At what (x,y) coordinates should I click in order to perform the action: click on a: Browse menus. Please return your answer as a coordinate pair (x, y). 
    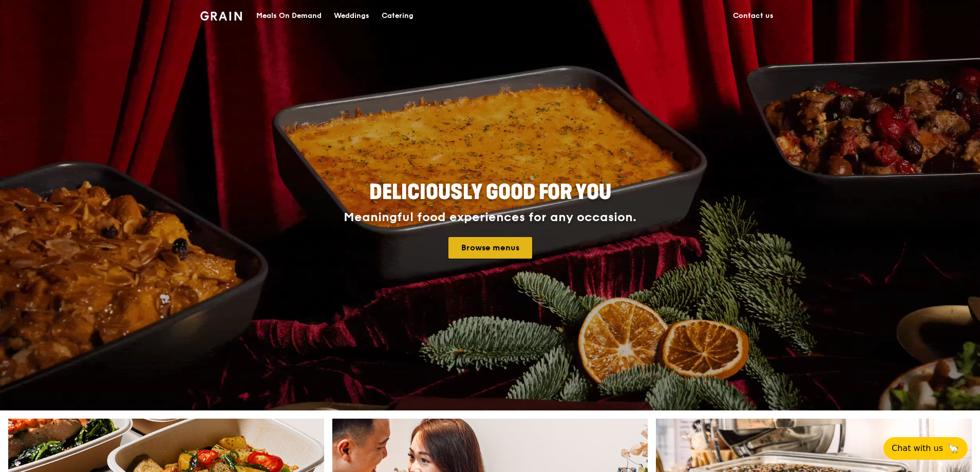
    Looking at the image, I should click on (490, 248).